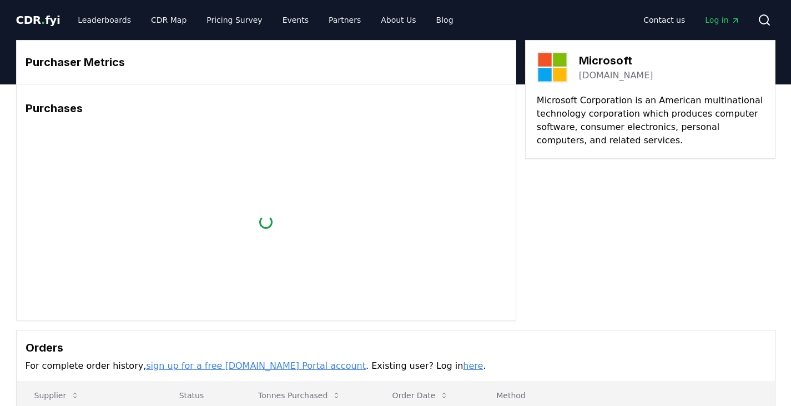 The width and height of the screenshot is (791, 406). I want to click on a: Leaderboards, so click(104, 20).